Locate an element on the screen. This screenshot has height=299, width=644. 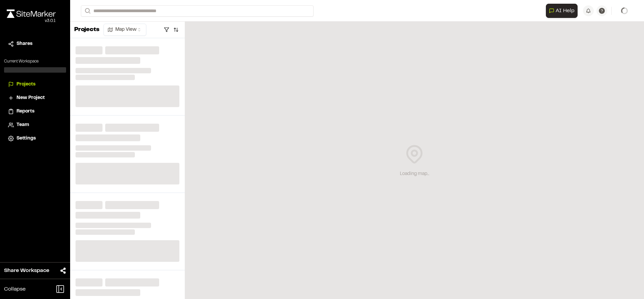
span: Settings is located at coordinates (26, 139).